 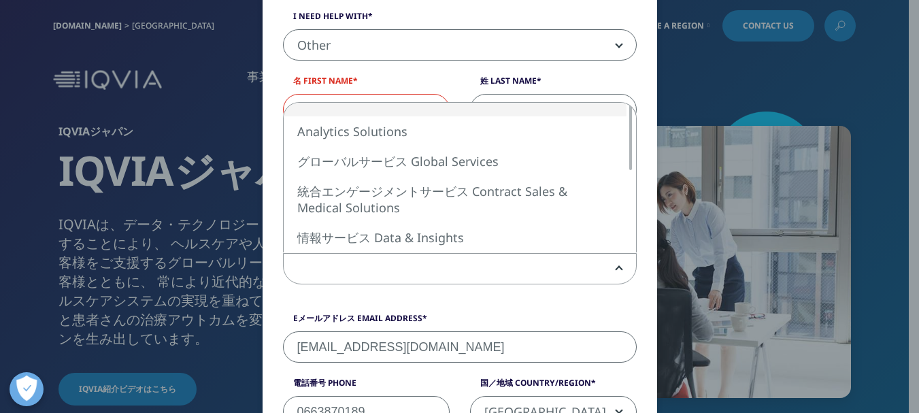 What do you see at coordinates (455, 237) in the screenshot?
I see `li: 情報サービス Data & Insights` at bounding box center [455, 237].